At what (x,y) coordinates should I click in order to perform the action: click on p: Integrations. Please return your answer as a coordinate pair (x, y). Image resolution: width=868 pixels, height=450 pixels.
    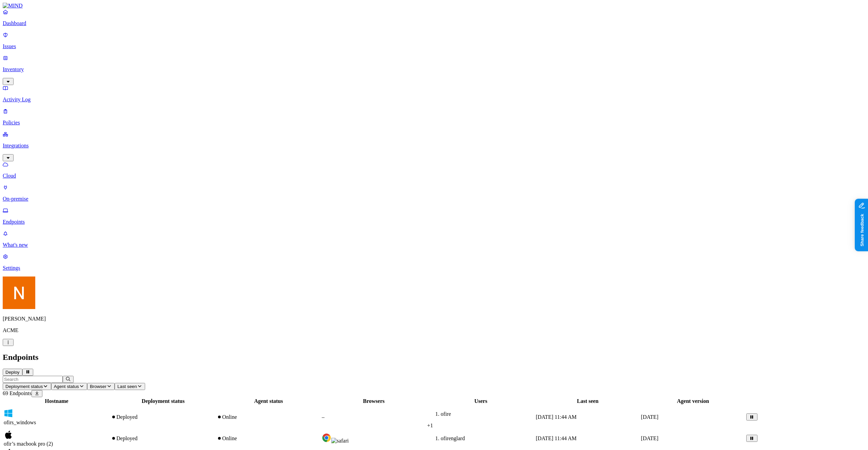
    Looking at the image, I should click on (434, 146).